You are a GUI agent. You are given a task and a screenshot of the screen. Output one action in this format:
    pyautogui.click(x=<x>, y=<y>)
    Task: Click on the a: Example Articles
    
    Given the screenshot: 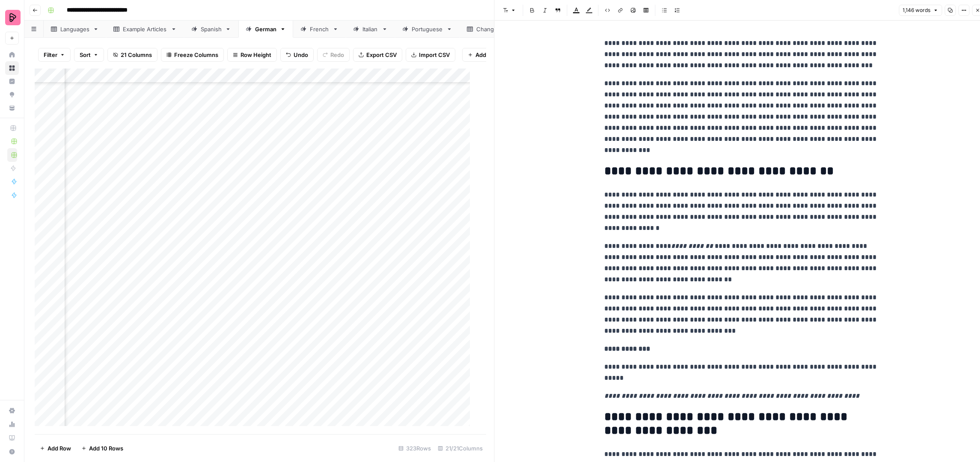 What is the action you would take?
    pyautogui.click(x=145, y=29)
    